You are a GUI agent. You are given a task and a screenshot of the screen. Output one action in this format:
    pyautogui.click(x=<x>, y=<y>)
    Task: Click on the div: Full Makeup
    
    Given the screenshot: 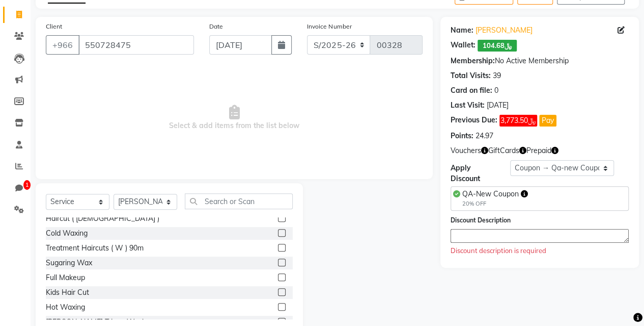 What is the action you would take?
    pyautogui.click(x=65, y=278)
    